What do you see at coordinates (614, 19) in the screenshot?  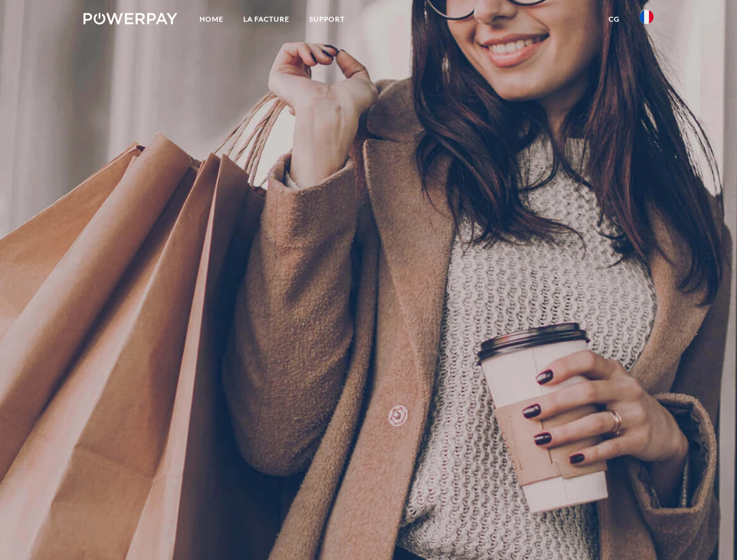 I see `a: CG` at bounding box center [614, 19].